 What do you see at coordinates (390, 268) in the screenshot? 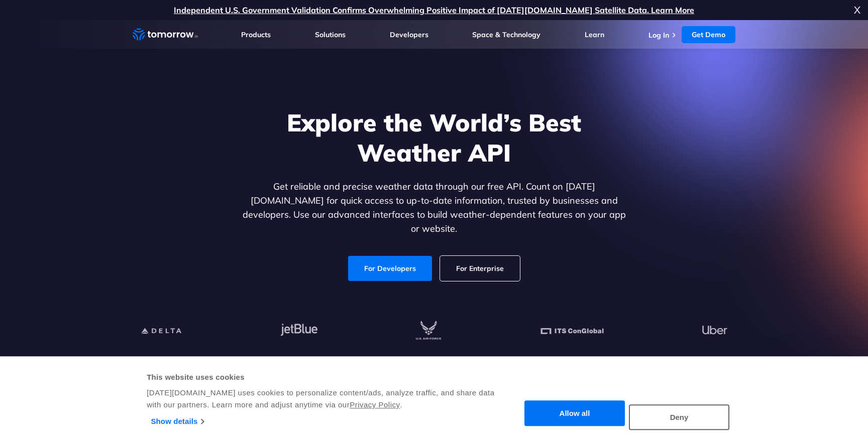
I see `a: For Developers` at bounding box center [390, 268].